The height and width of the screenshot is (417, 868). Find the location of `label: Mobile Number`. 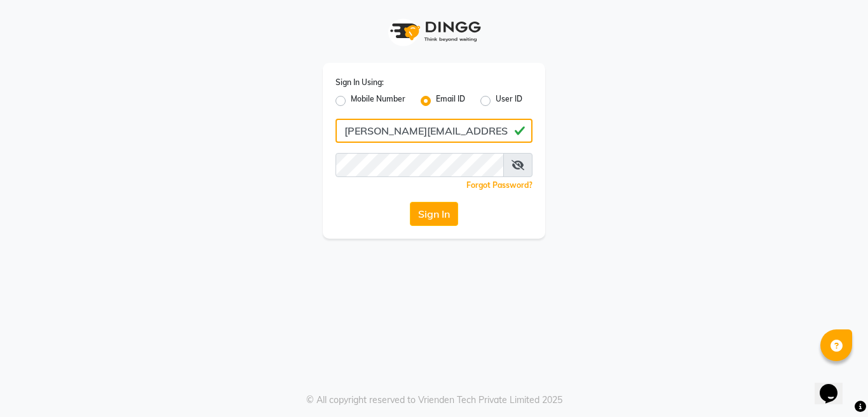

label: Mobile Number is located at coordinates (378, 101).